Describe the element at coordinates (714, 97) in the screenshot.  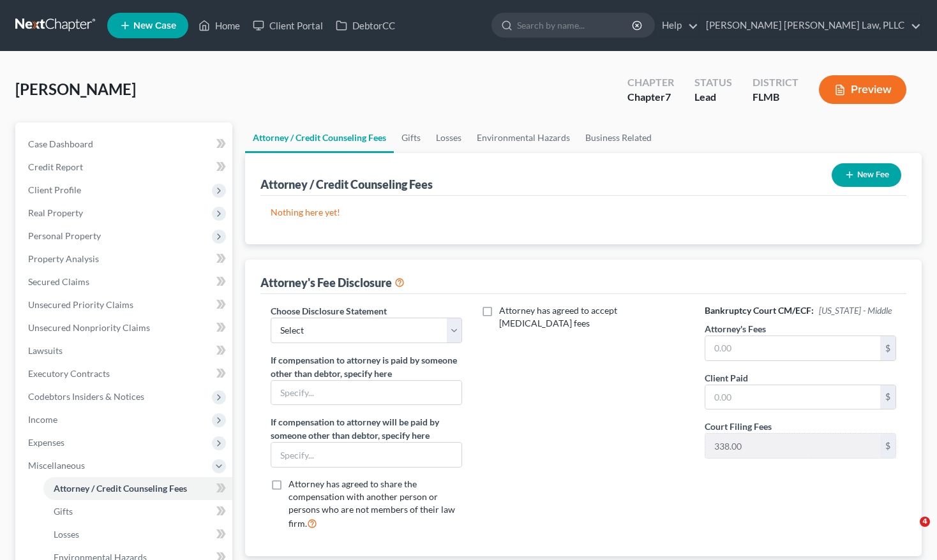
I see `div: Lead` at that location.